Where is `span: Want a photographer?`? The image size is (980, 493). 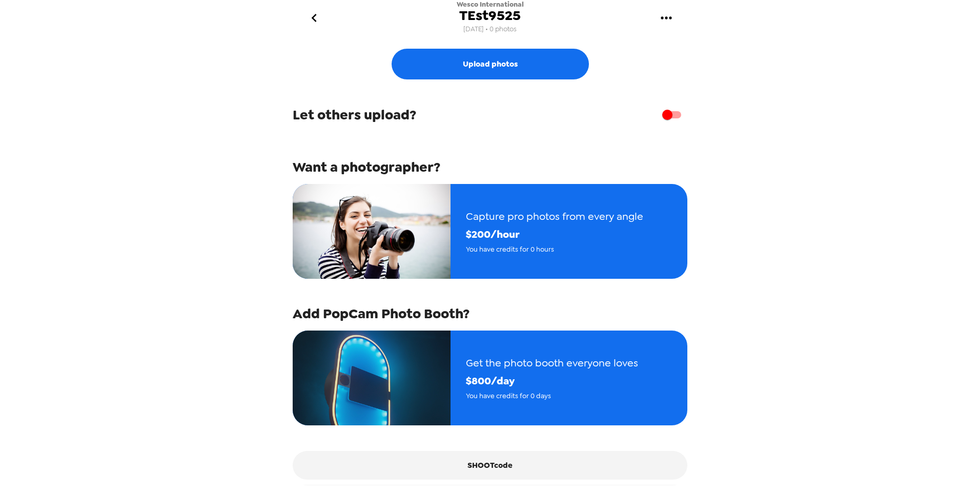
span: Want a photographer? is located at coordinates (367, 168).